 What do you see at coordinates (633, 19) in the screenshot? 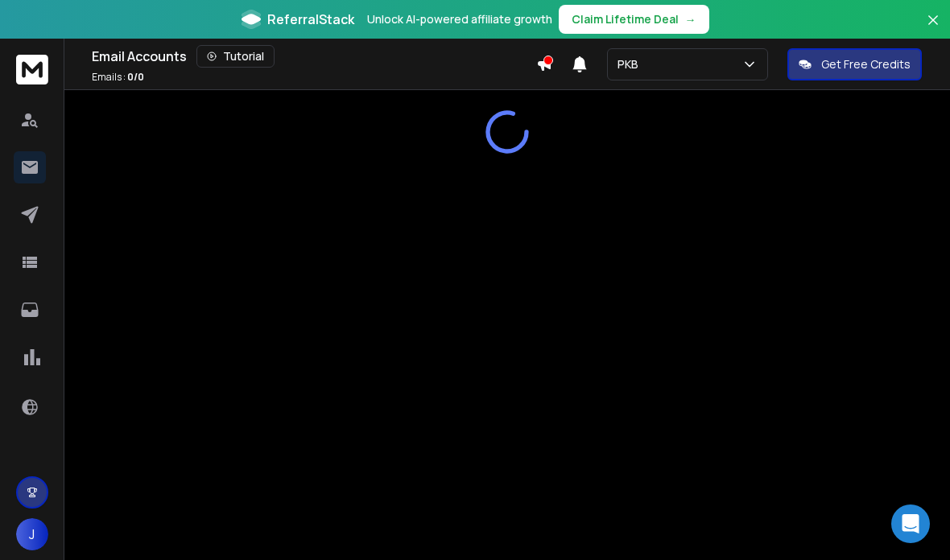
I see `button: Claim Lifetime Deal→` at bounding box center [633, 19].